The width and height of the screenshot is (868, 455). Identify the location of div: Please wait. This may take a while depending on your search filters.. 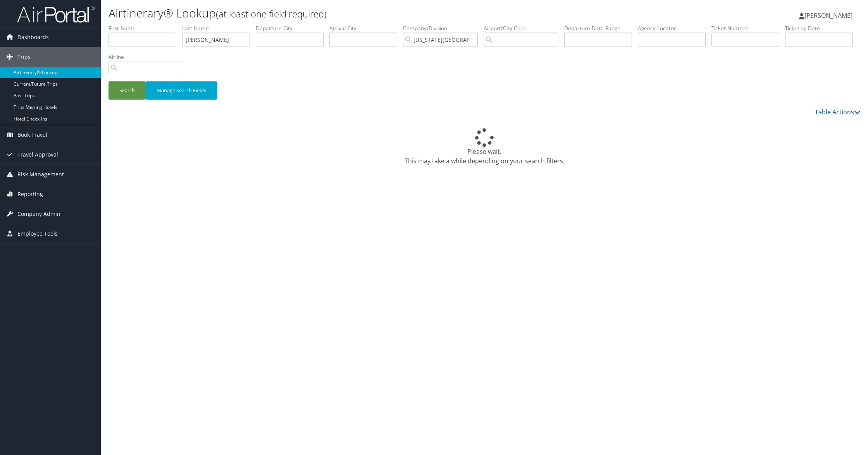
(484, 147).